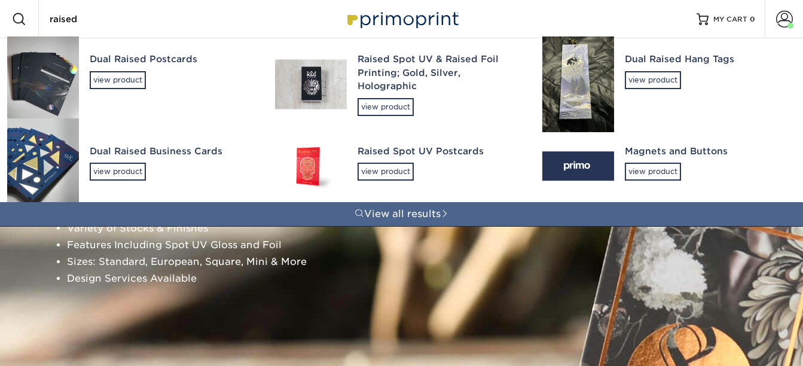 This screenshot has width=803, height=366. Describe the element at coordinates (439, 73) in the screenshot. I see `div: Raised Spot UV & Raised Foil Printing; Gold, Silver, Holographic` at that location.